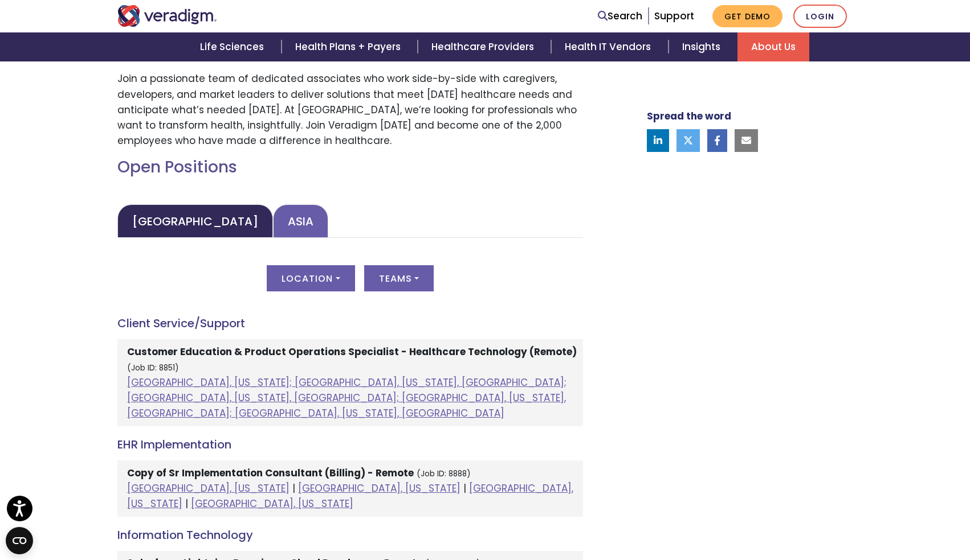 This screenshot has width=970, height=560. Describe the element at coordinates (153, 368) in the screenshot. I see `small: (Job ID: 8851)` at that location.